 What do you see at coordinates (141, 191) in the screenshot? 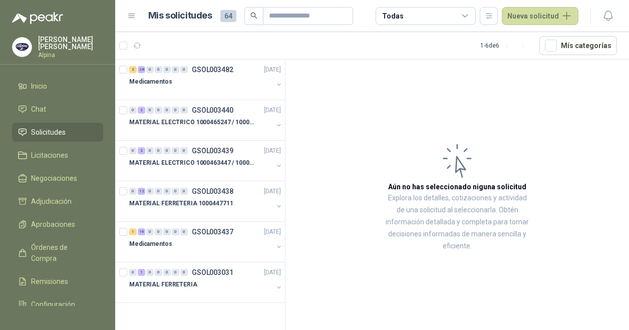
I see `div: 12` at bounding box center [141, 191].